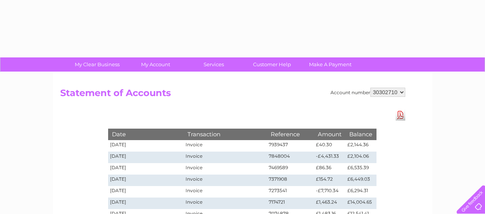  Describe the element at coordinates (330, 158) in the screenshot. I see `td: -£4,431.33` at that location.